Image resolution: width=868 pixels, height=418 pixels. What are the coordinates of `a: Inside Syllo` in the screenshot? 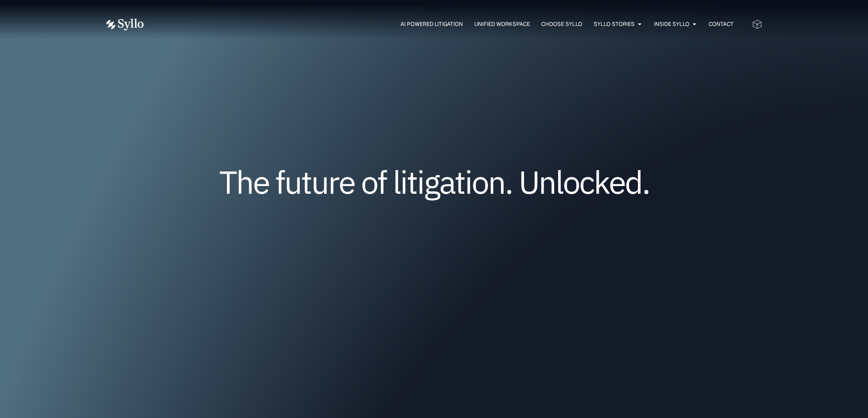 It's located at (672, 24).